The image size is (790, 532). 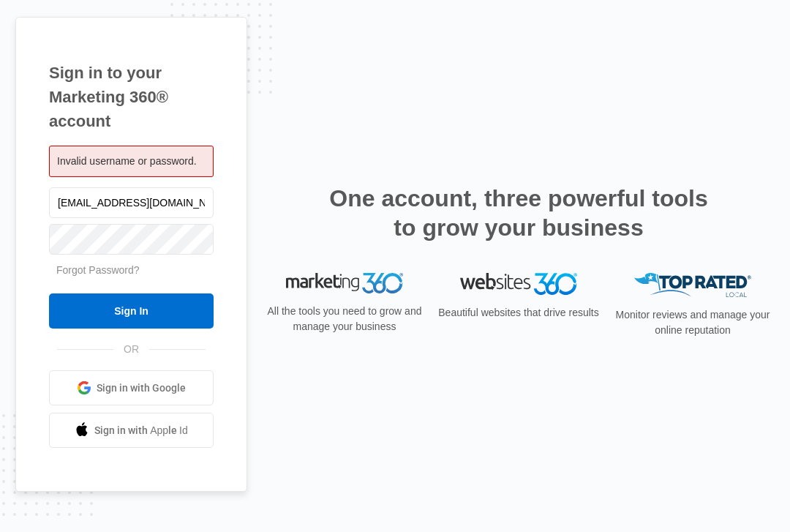 I want to click on img: Websites 360, so click(x=519, y=283).